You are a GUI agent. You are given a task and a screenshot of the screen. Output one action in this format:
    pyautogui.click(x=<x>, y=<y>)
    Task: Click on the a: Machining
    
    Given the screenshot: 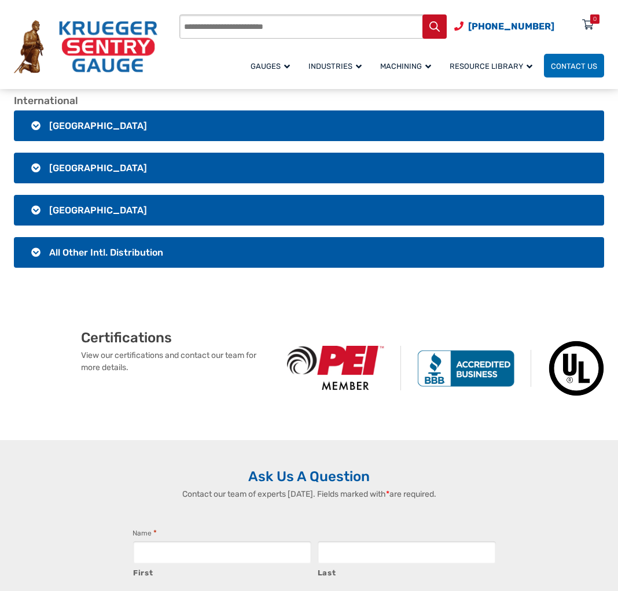 What is the action you would take?
    pyautogui.click(x=408, y=65)
    